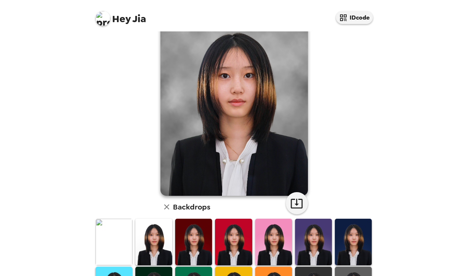 The width and height of the screenshot is (468, 276). Describe the element at coordinates (191, 207) in the screenshot. I see `h6: Backdrops` at that location.